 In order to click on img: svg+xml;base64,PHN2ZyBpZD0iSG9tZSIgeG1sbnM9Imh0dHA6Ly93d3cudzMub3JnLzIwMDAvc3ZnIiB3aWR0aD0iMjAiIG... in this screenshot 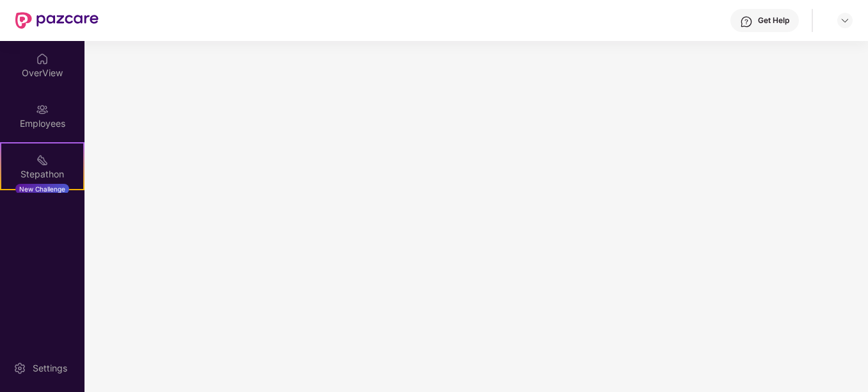, I will do `click(42, 59)`.